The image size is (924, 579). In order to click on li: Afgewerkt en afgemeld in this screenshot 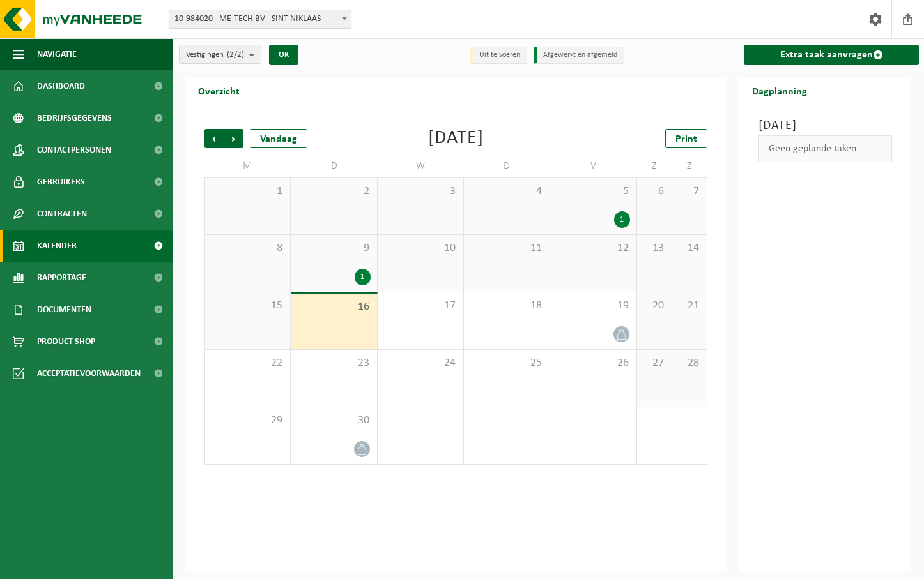, I will do `click(579, 55)`.